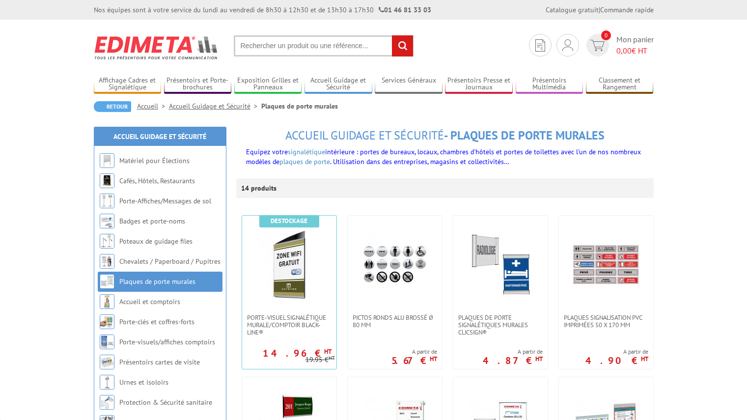 This screenshot has height=420, width=747. I want to click on a: Urnes et isoloirs, so click(144, 382).